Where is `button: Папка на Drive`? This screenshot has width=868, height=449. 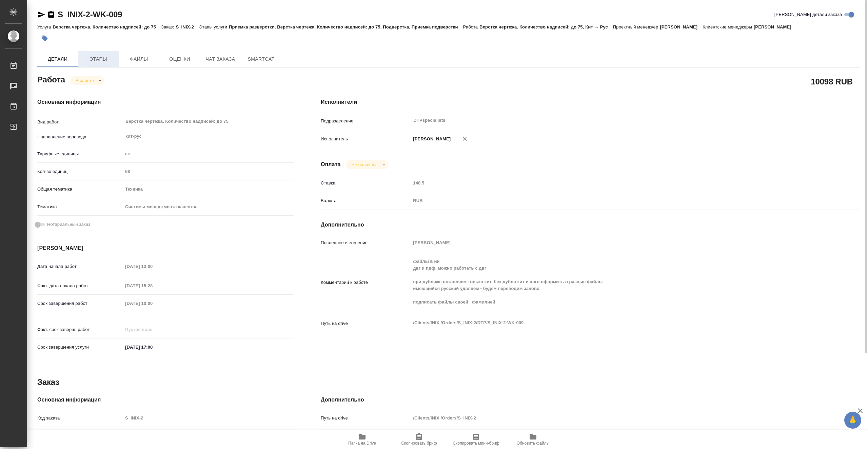
button: Папка на Drive is located at coordinates (362, 439).